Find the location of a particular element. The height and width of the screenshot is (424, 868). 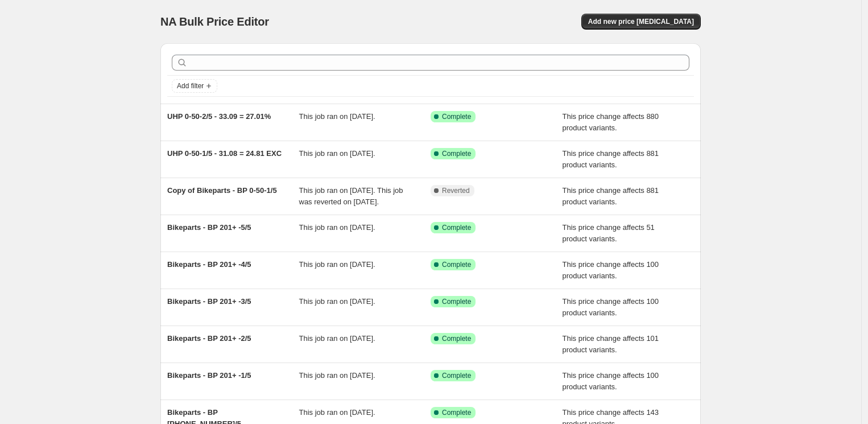

span: This price change affects 101 product variants. is located at coordinates (611, 344).